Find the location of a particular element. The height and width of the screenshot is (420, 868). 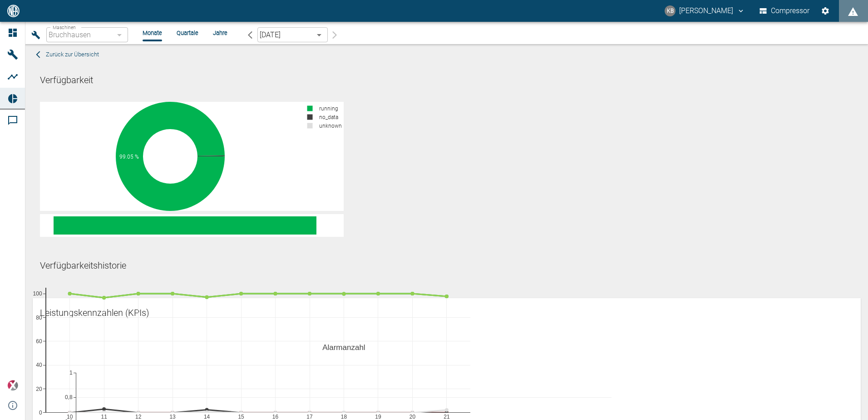

li: Quartale is located at coordinates (187, 33).